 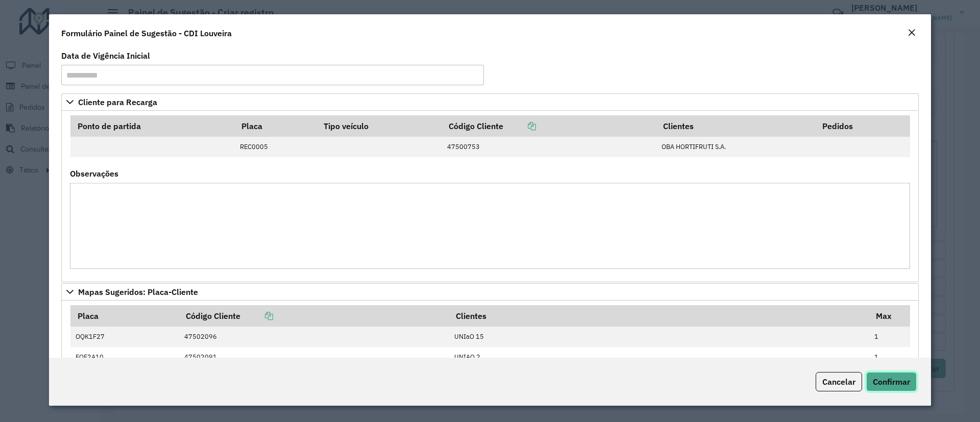 I want to click on a: Mapas Sugeridos: Placa-Cliente, so click(x=490, y=292).